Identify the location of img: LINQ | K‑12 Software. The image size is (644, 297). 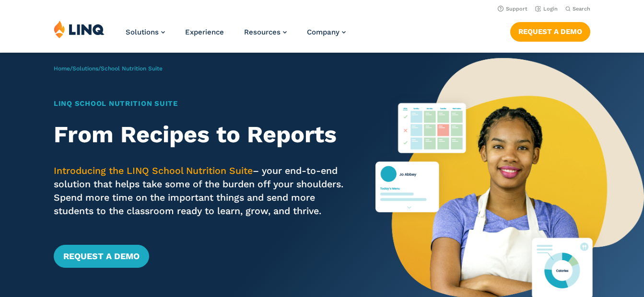
(79, 29).